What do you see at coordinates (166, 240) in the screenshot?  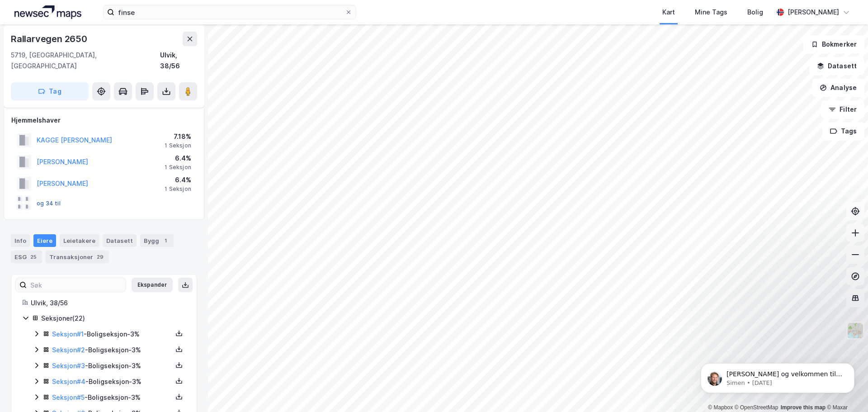 I see `div: 1` at bounding box center [166, 240].